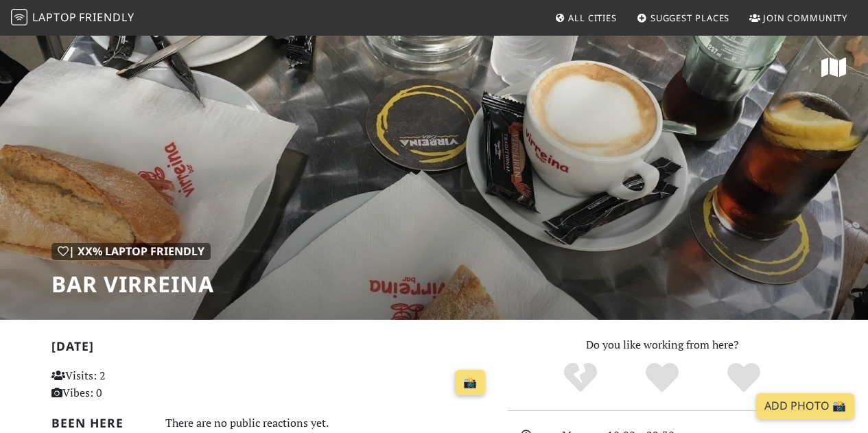 The width and height of the screenshot is (868, 433). I want to click on h2: Been here, so click(100, 423).